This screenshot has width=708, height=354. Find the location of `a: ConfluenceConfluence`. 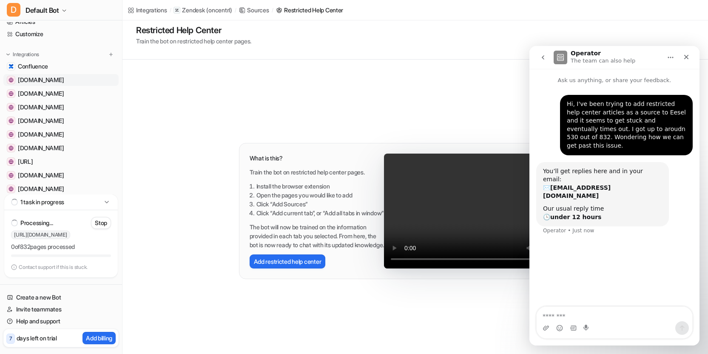

a: ConfluenceConfluence is located at coordinates (61, 66).